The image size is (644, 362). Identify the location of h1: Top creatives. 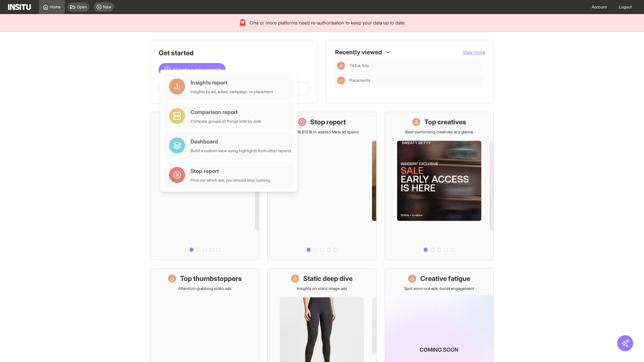
(445, 122).